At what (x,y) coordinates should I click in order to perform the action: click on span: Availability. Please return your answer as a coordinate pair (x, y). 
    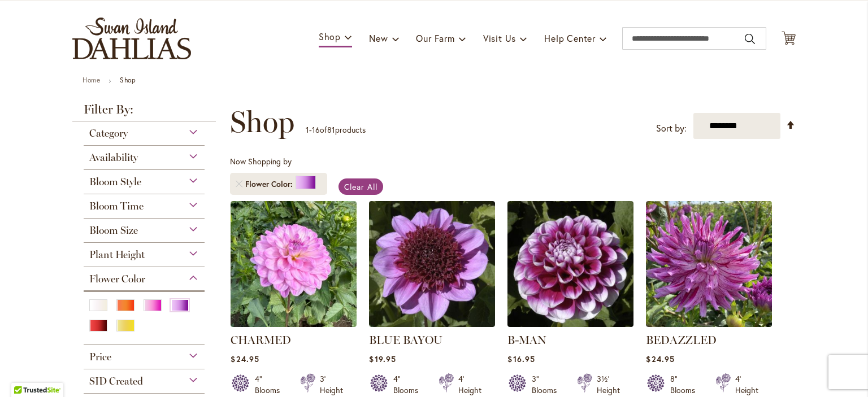
    Looking at the image, I should click on (114, 158).